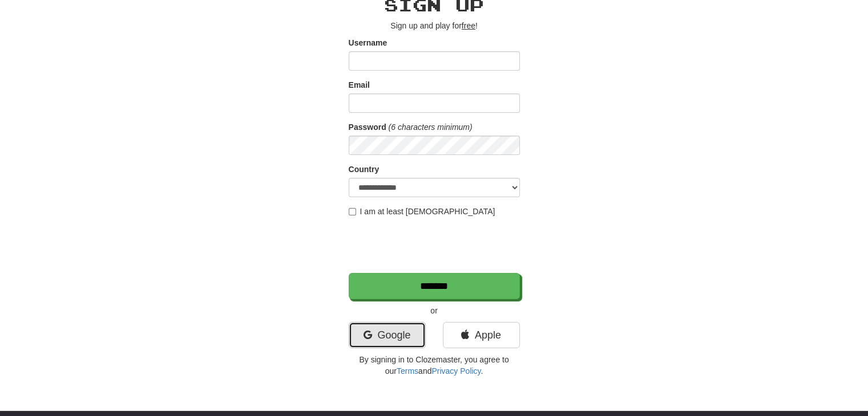 This screenshot has height=416, width=868. I want to click on p: By signing in to Clozemaster, you agree to our and ., so click(434, 366).